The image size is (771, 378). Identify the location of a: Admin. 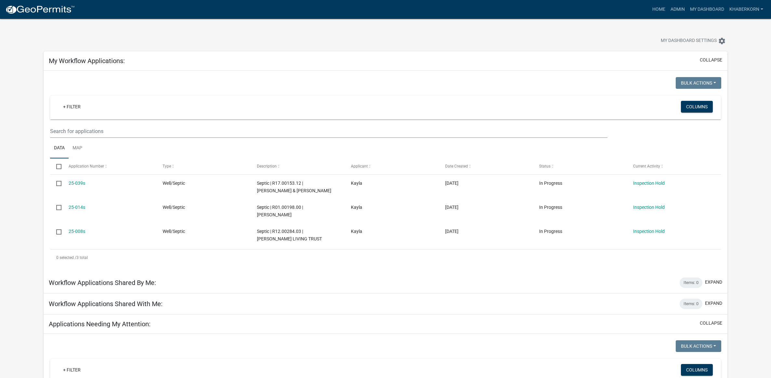
(677, 9).